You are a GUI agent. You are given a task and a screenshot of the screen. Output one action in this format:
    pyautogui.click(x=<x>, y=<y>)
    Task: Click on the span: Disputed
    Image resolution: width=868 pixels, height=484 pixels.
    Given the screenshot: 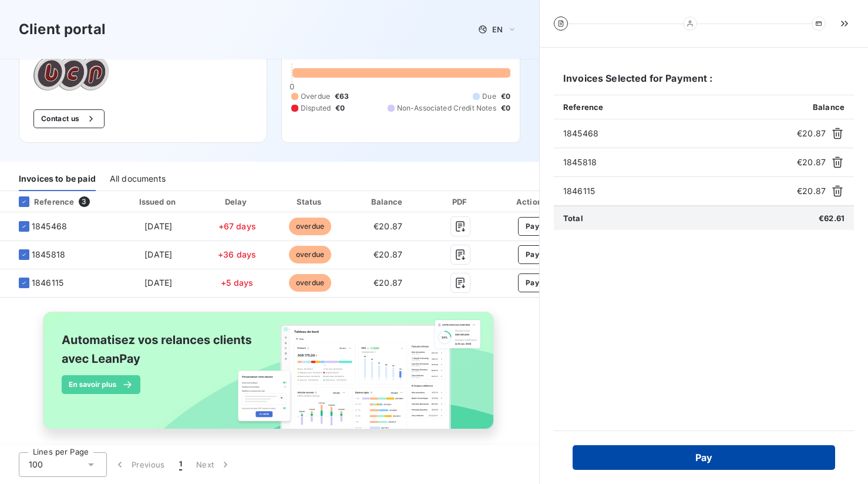 What is the action you would take?
    pyautogui.click(x=316, y=108)
    